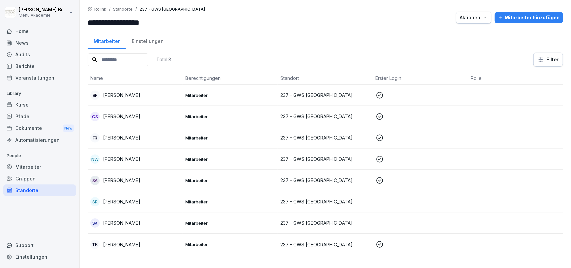 This screenshot has height=268, width=571. What do you see at coordinates (40, 116) in the screenshot?
I see `a: Pfade` at bounding box center [40, 116].